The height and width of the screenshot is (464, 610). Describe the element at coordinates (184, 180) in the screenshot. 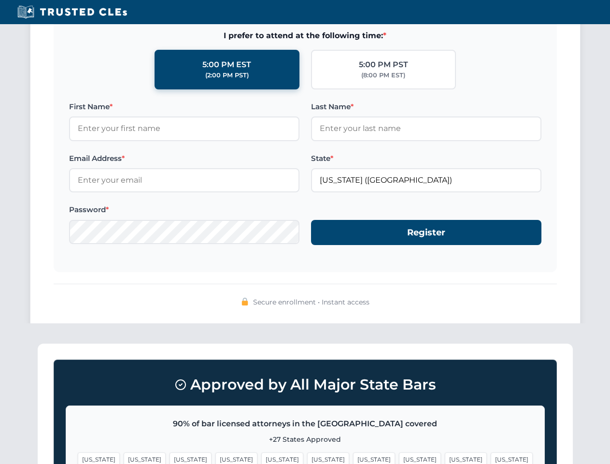

I see `input: Enter your email` at that location.